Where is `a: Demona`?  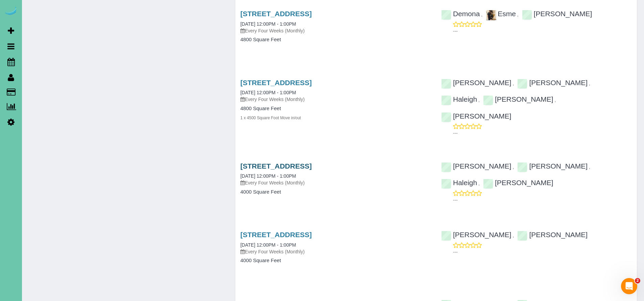
a: Demona is located at coordinates (460, 13).